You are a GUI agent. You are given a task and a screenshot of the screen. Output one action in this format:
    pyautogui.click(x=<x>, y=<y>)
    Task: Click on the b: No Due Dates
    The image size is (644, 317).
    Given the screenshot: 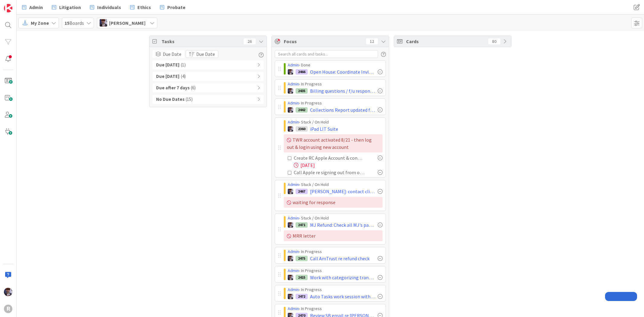 What is the action you would take?
    pyautogui.click(x=170, y=100)
    